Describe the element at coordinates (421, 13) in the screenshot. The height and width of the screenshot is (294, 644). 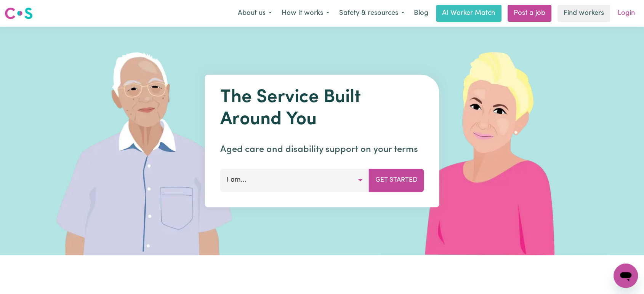
I see `a: Blog` at that location.